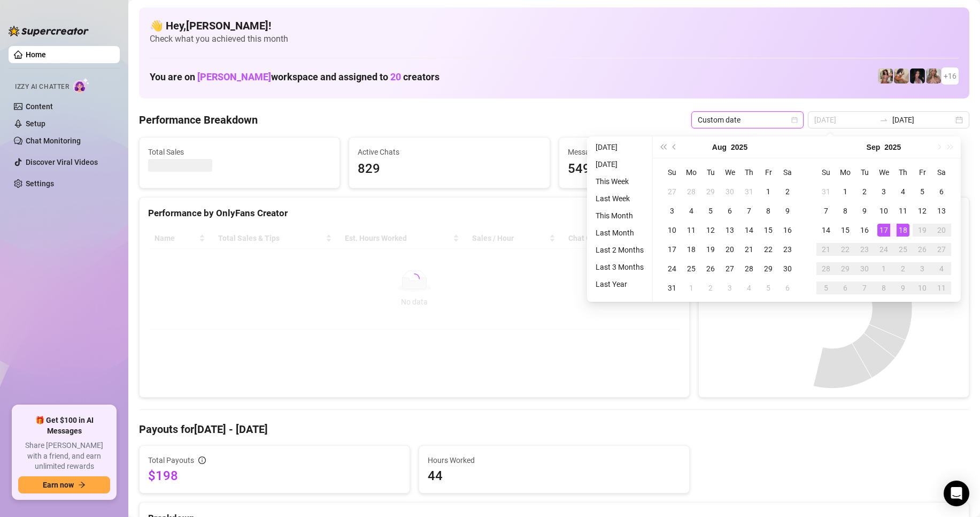 This screenshot has width=980, height=517. What do you see at coordinates (846, 288) in the screenshot?
I see `td: 2025-10-06` at bounding box center [846, 288].